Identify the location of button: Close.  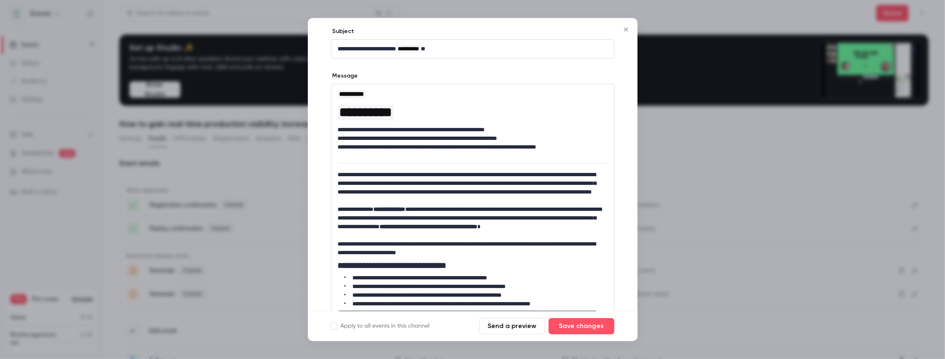
(626, 30).